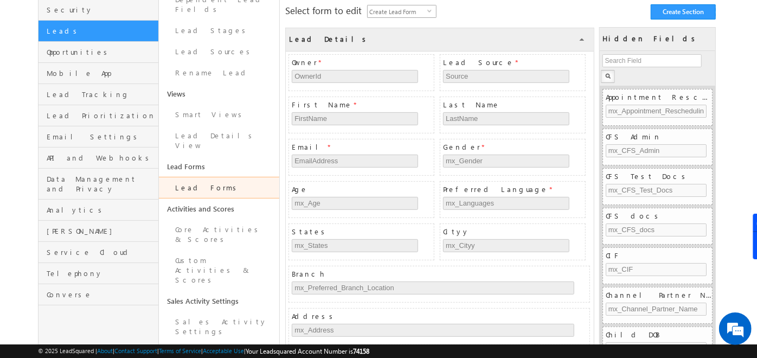  I want to click on a: Views, so click(219, 94).